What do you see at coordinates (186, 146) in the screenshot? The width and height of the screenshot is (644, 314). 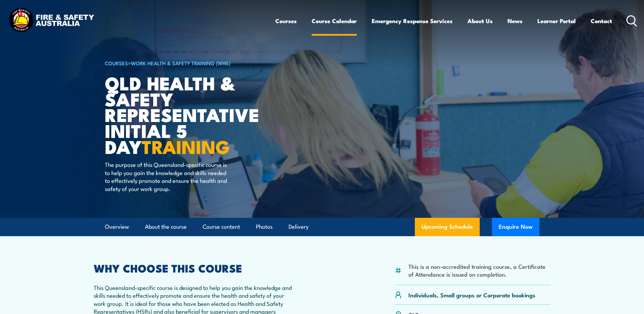 I see `strong: TRAINING` at bounding box center [186, 146].